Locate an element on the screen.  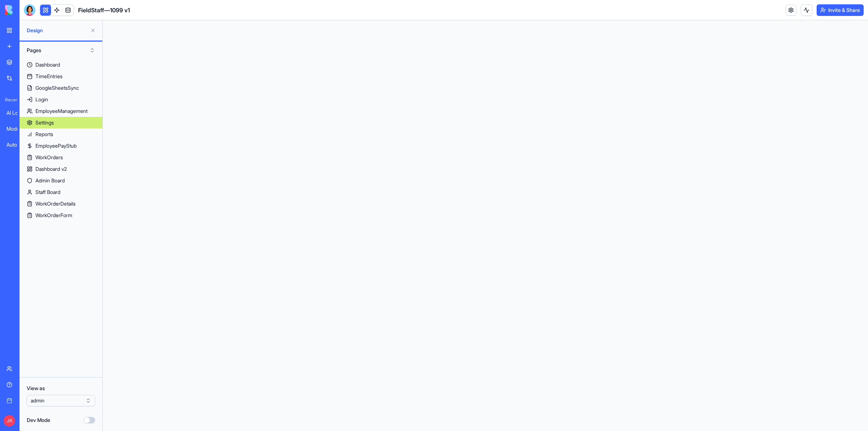
div: Modern Team Project Planner is located at coordinates (16, 129).